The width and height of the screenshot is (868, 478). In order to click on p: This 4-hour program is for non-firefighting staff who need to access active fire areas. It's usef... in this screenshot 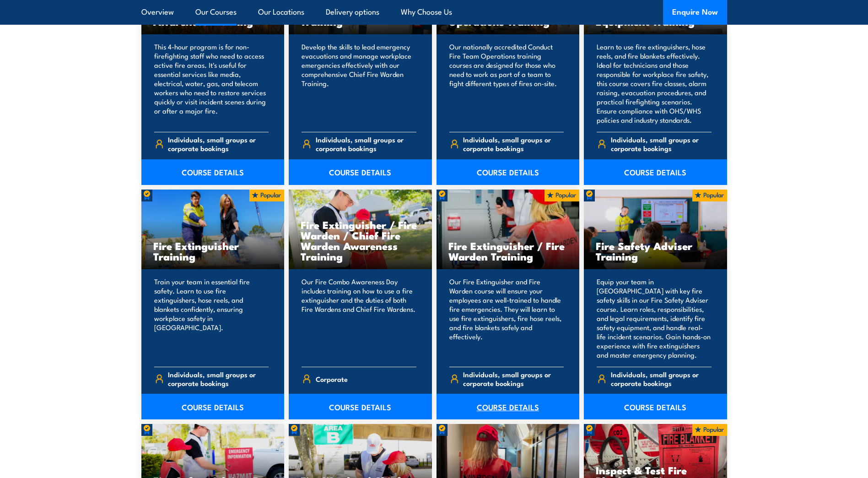, I will do `click(211, 83)`.